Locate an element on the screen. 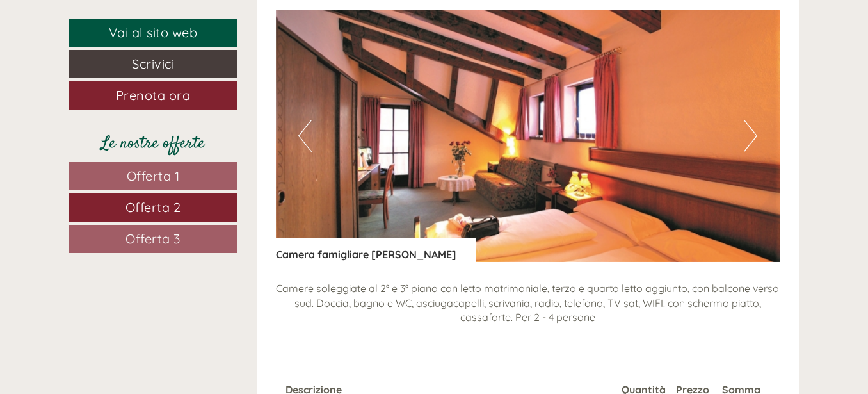  a: Prenota ora is located at coordinates (153, 96).